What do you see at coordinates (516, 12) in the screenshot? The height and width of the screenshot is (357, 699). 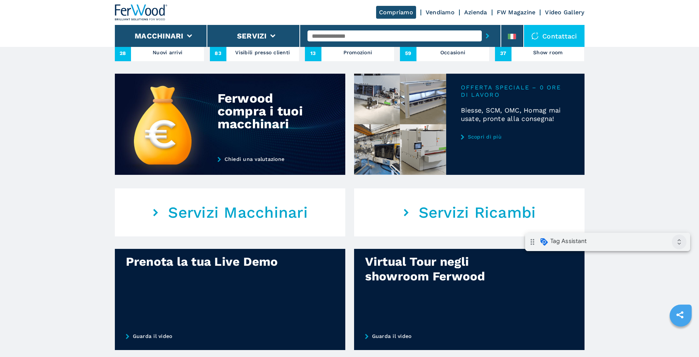 I see `a: FW Magazine` at bounding box center [516, 12].